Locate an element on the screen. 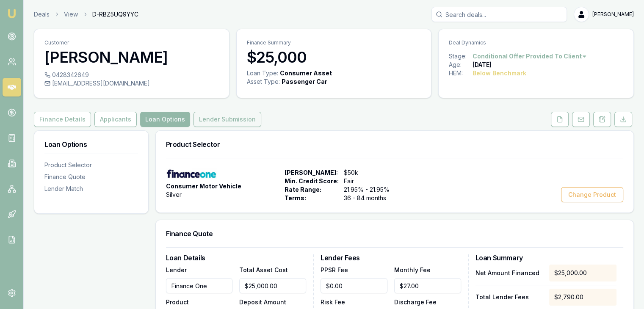 The width and height of the screenshot is (644, 309). label: Risk Fee is located at coordinates (333, 302).